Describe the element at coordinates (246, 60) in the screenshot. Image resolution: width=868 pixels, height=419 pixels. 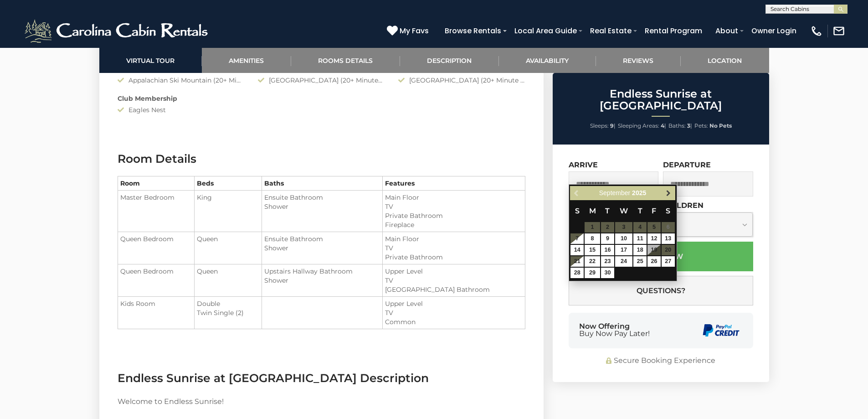
I see `a: Amenities` at that location.